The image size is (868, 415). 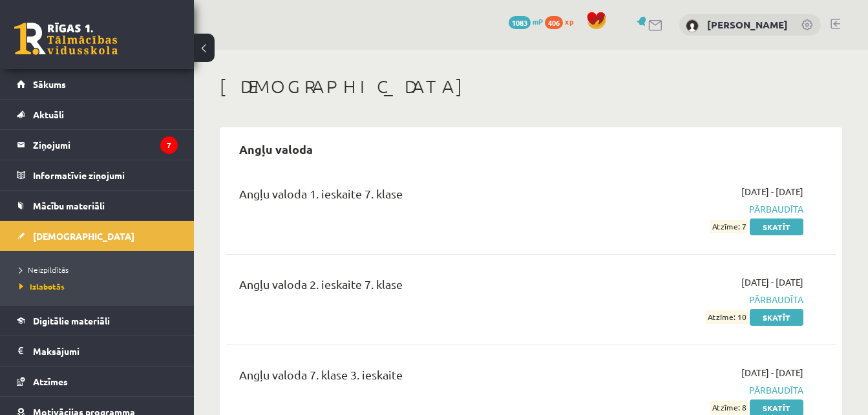 I want to click on span: Atzīme: 10, so click(x=727, y=317).